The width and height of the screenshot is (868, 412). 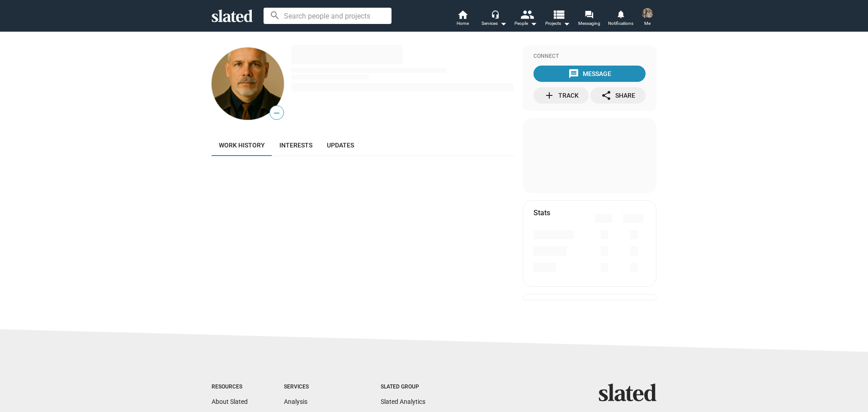 I want to click on a: Messaging, so click(x=589, y=19).